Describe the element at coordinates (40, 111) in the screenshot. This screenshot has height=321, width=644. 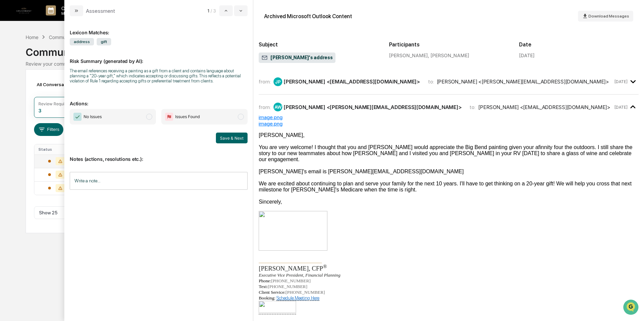
I see `div: 3` at that location.